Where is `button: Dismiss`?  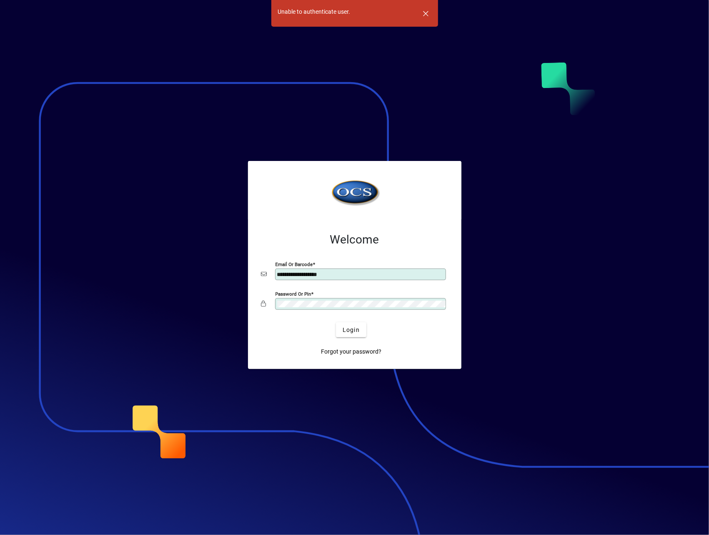
button: Dismiss is located at coordinates (426, 13).